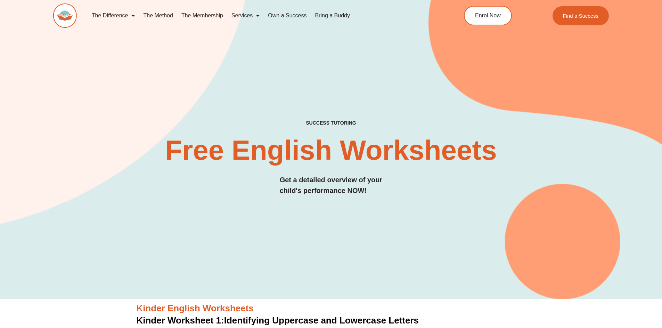  Describe the element at coordinates (331, 123) in the screenshot. I see `h4: SUCCESS TUTORING​` at that location.